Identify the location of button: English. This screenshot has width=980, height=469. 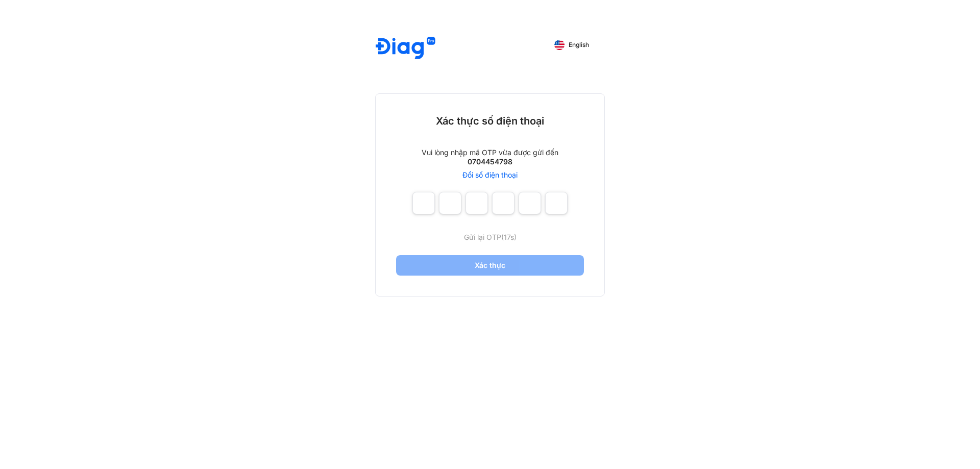
(571, 45).